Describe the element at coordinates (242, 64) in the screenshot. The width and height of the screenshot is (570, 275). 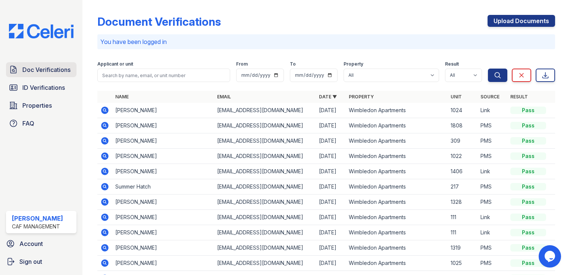
I see `label: From` at that location.